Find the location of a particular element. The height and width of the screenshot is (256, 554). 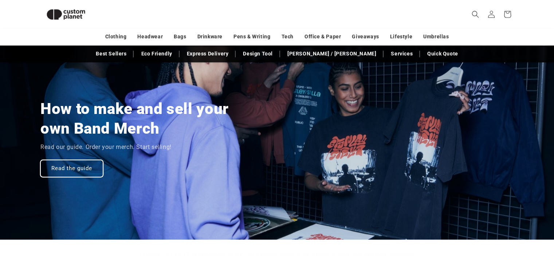

a: Clothing is located at coordinates (116, 36).